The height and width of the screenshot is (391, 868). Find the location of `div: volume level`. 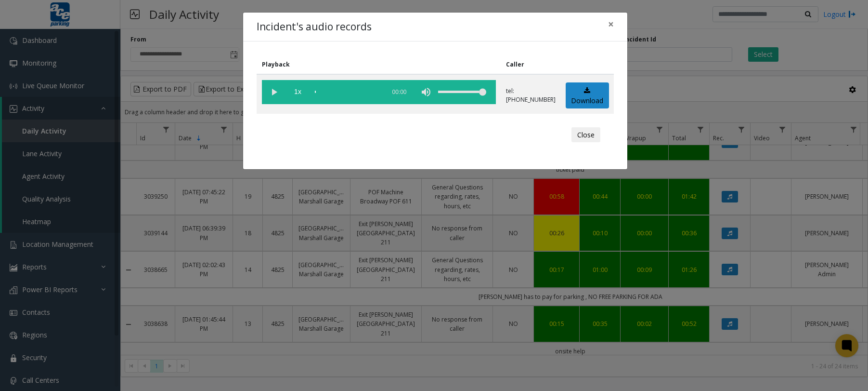

div: volume level is located at coordinates (462, 92).